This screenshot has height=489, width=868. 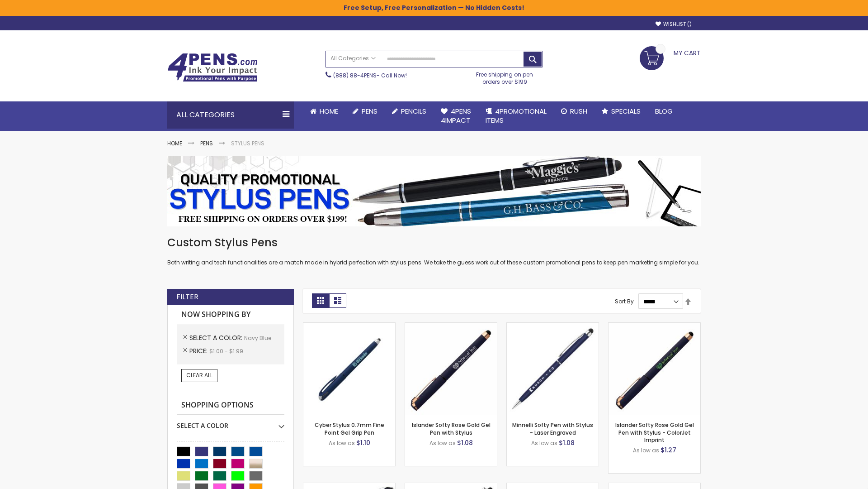 I want to click on span: All Categories, so click(x=353, y=58).